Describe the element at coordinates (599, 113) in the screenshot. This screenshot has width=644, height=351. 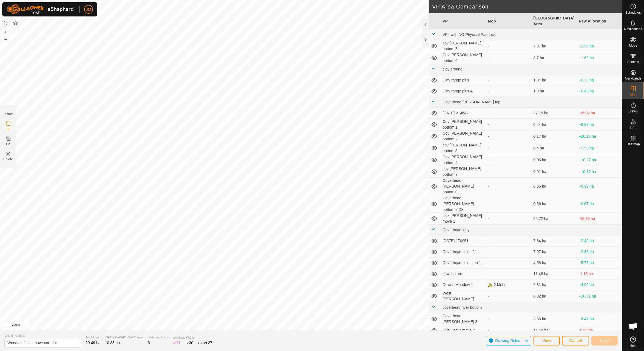
I see `td: -16.82 ha` at that location.